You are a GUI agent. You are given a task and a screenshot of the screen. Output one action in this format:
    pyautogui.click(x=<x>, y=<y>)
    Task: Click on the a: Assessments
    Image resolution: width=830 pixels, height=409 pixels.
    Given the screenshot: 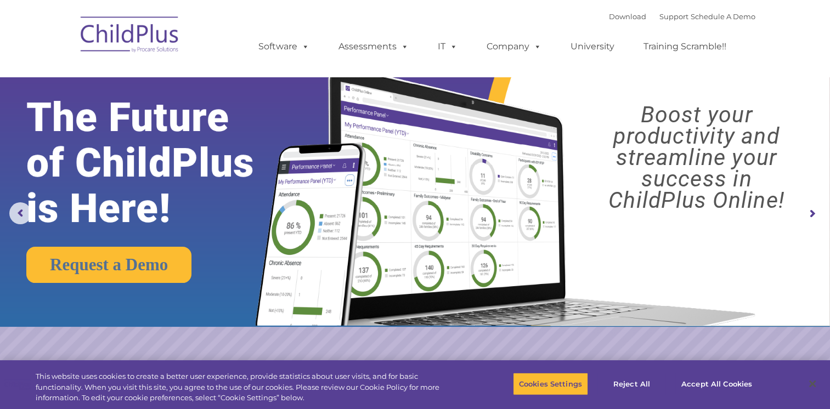 What is the action you would take?
    pyautogui.click(x=374, y=47)
    